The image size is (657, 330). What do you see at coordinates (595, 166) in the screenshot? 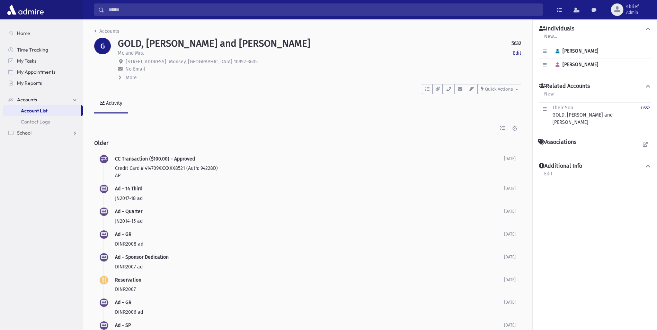
I see `button: Additional Info` at bounding box center [595, 166].